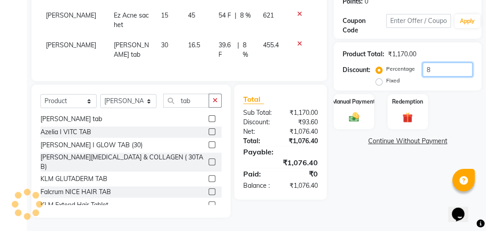 This screenshot has height=231, width=486. Describe the element at coordinates (363, 54) in the screenshot. I see `div: Product Total:` at that location.